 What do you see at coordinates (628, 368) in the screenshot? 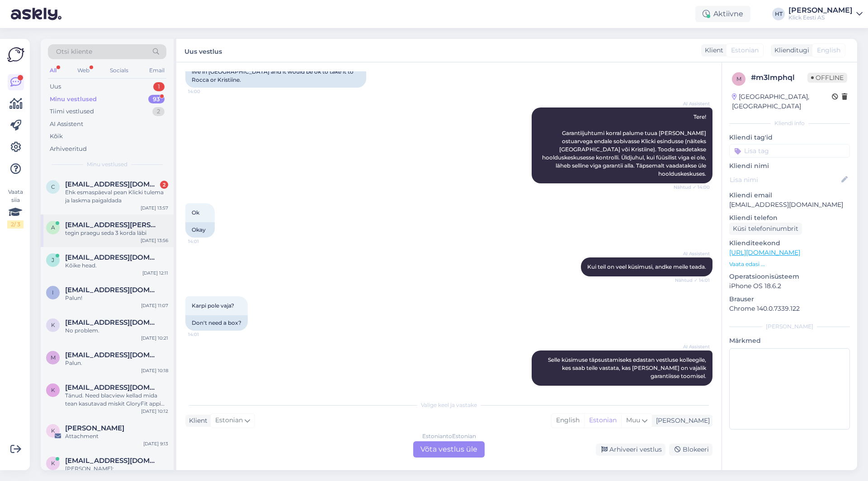
I see `span: Selle küsimuse täpsustamiseks edastan vestluse kolleegile, kes saab teile vastata, kas [PERSON_NA...` at bounding box center [628, 368].